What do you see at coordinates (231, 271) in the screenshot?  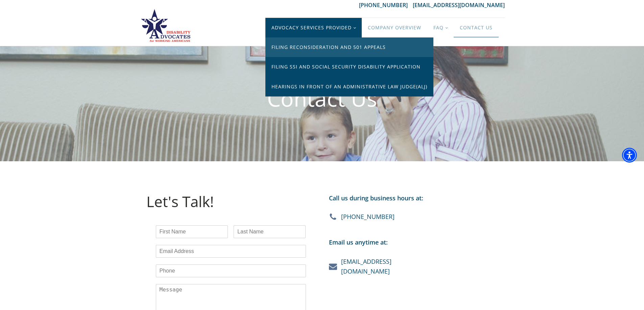 I see `input: Phone` at bounding box center [231, 271].